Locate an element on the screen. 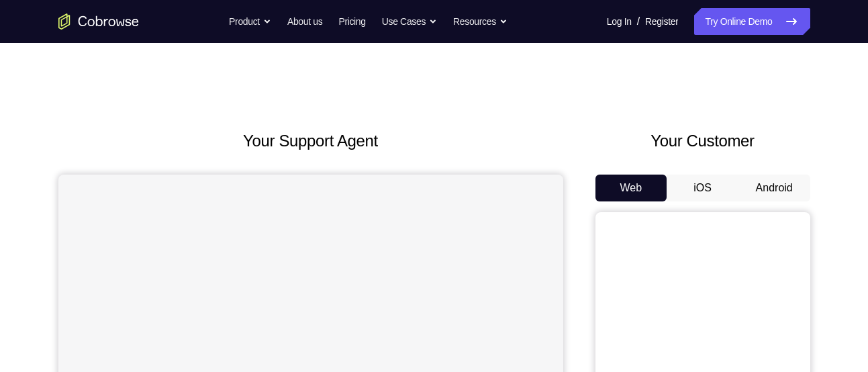 This screenshot has height=372, width=868. a: Log In is located at coordinates (619, 22).